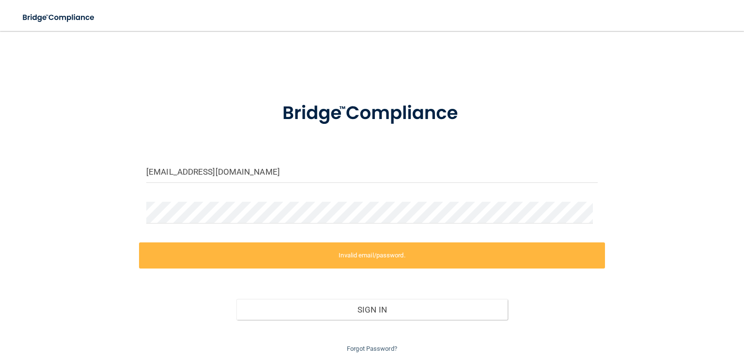 The image size is (744, 359). What do you see at coordinates (372, 172) in the screenshot?
I see `input: Email` at bounding box center [372, 172].